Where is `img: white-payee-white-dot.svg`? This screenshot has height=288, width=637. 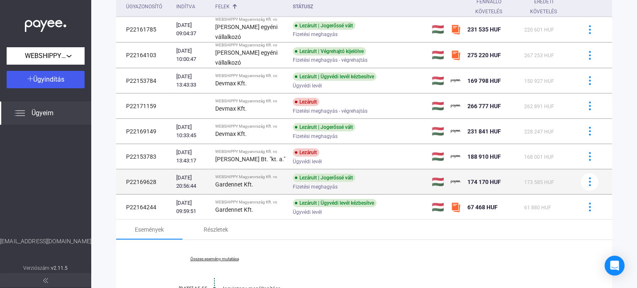
img: white-payee-white-dot.svg is located at coordinates (46, 24).